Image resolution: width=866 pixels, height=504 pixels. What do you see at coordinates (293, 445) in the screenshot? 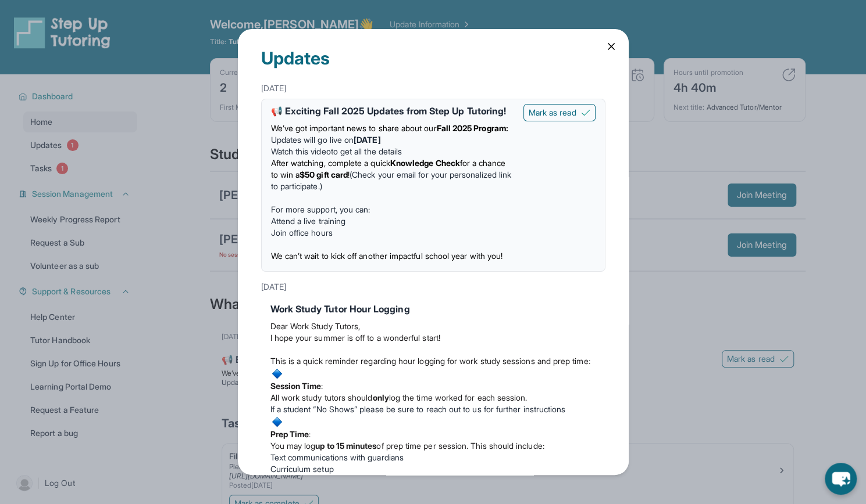
I see `span: You may log` at bounding box center [293, 445].